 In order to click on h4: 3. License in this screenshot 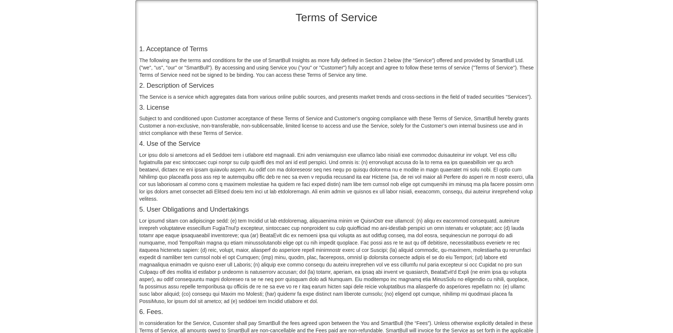, I will do `click(336, 108)`.